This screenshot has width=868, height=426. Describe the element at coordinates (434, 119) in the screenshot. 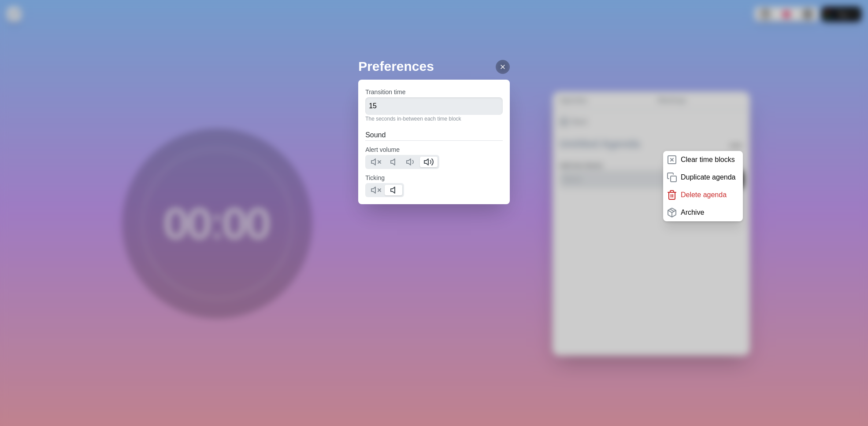

I see `p: The seconds in-between each time block` at that location.